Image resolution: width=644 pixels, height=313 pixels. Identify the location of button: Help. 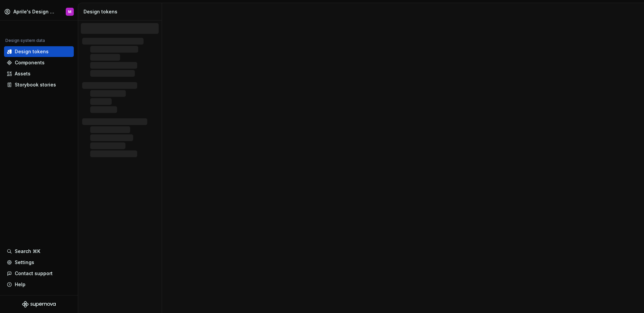
(39, 285).